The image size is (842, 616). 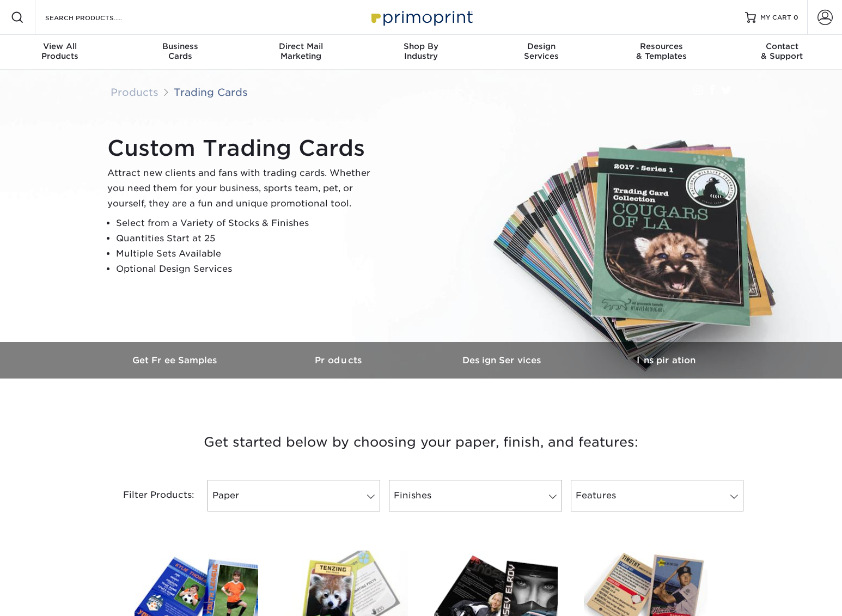 What do you see at coordinates (657, 496) in the screenshot?
I see `a: Features` at bounding box center [657, 496].